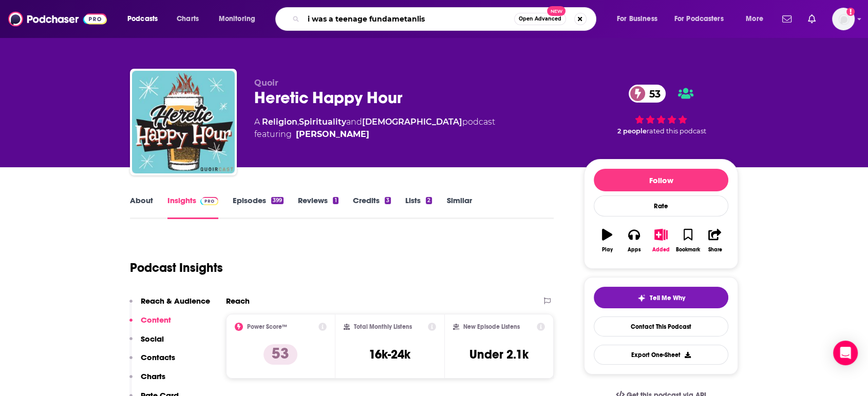 Image resolution: width=868 pixels, height=396 pixels. I want to click on div: 2, so click(429, 200).